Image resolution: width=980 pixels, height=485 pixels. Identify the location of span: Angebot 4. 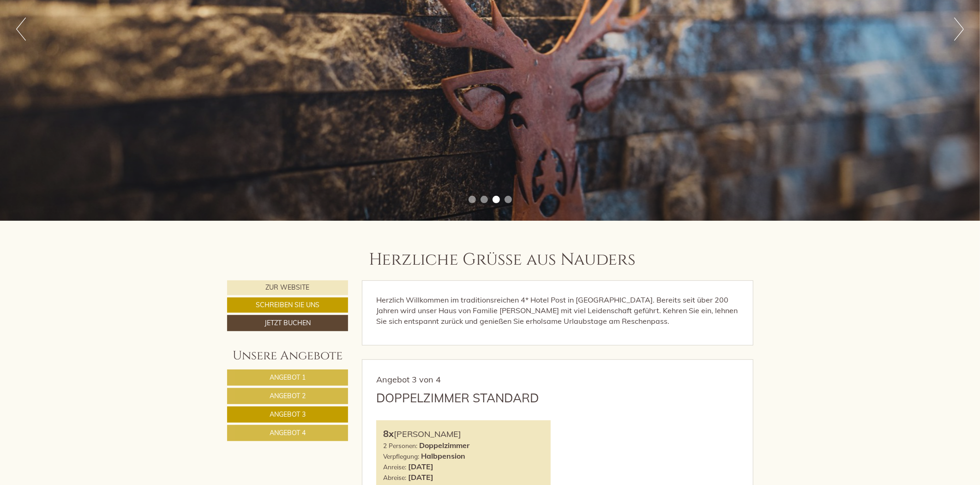
(288, 432).